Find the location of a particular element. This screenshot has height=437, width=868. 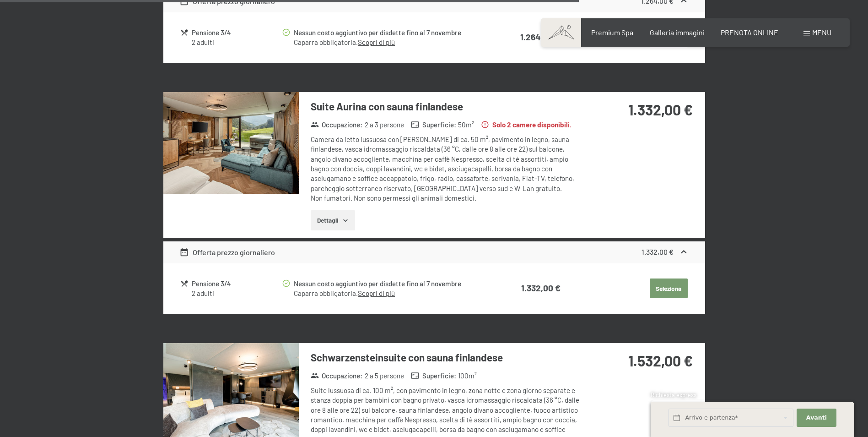

a: PRENOTA ONLINE is located at coordinates (750, 32).